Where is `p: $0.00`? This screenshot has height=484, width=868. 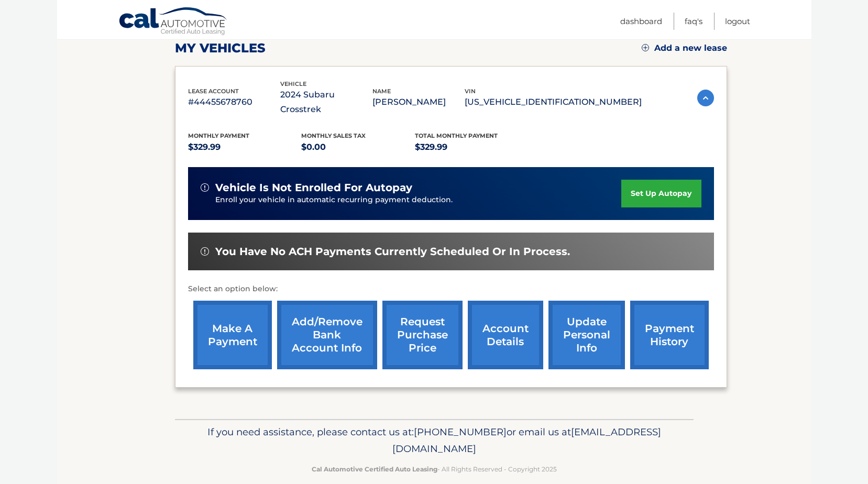 p: $0.00 is located at coordinates (358, 147).